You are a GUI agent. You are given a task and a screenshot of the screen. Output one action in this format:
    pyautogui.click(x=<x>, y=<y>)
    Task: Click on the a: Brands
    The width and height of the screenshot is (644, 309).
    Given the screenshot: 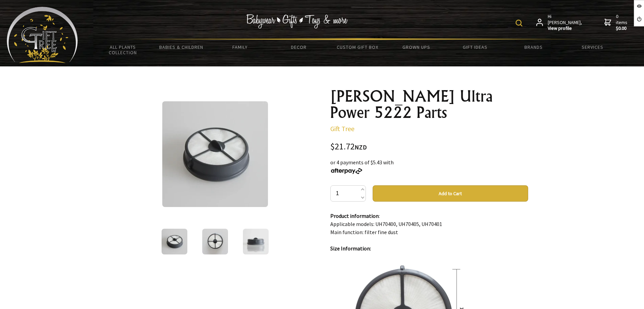 What is the action you would take?
    pyautogui.click(x=534, y=47)
    